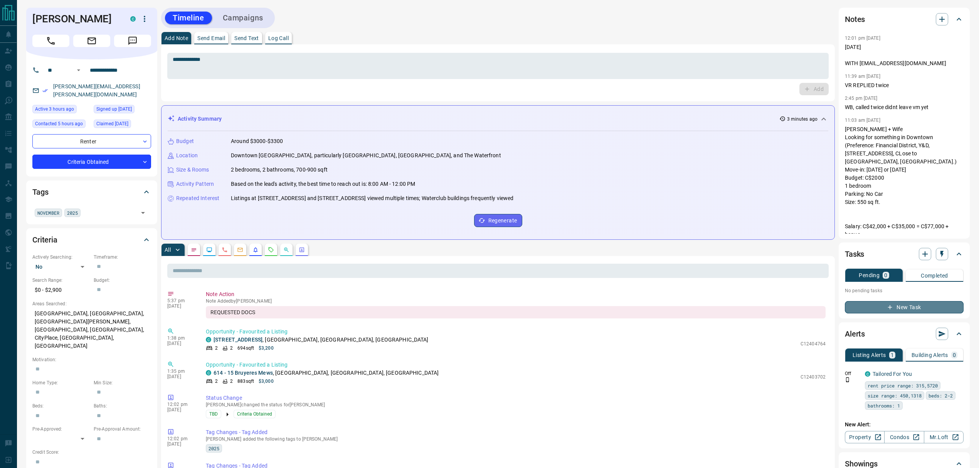  Describe the element at coordinates (941, 396) in the screenshot. I see `span: beds: 2-2` at that location.